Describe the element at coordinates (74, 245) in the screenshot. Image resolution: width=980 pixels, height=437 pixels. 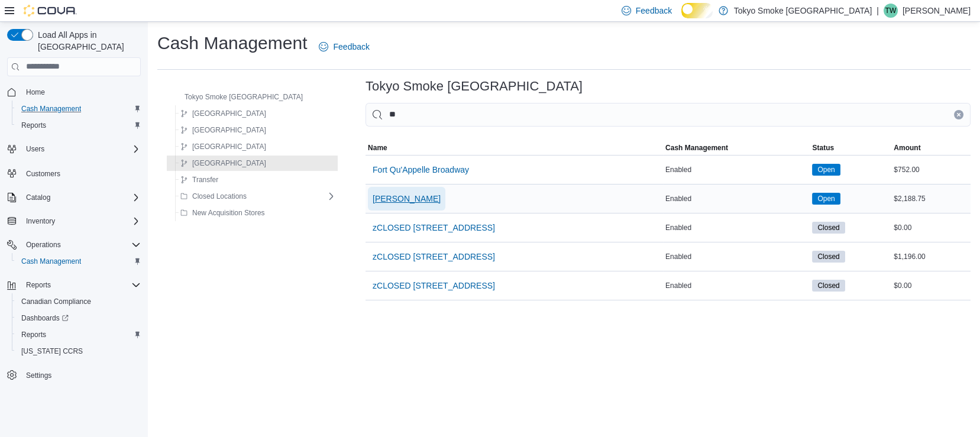
I see `button: Operations` at that location.